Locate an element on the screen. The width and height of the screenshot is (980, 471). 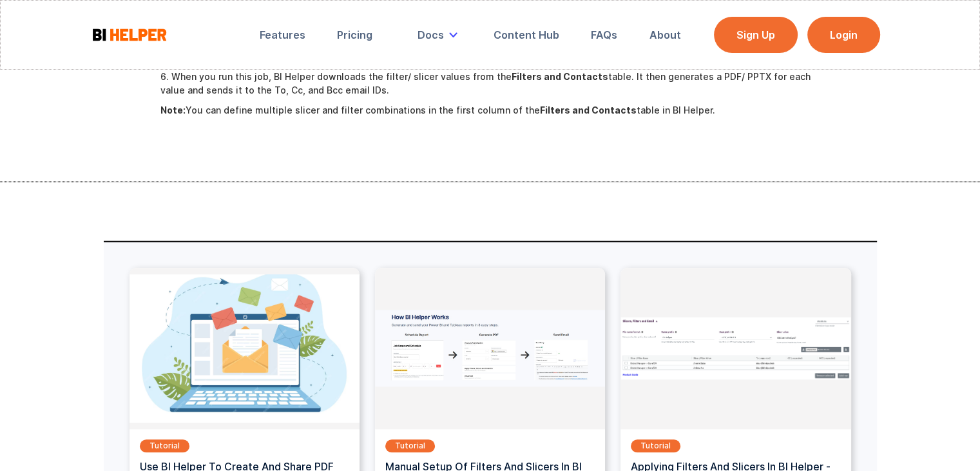
div: Content Hub is located at coordinates (527, 35).